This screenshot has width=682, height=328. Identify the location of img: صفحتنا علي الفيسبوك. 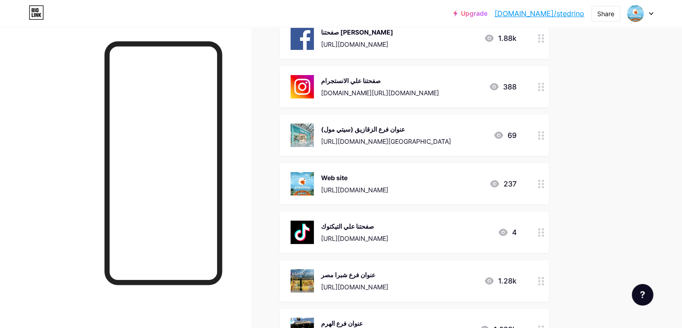
(302, 38).